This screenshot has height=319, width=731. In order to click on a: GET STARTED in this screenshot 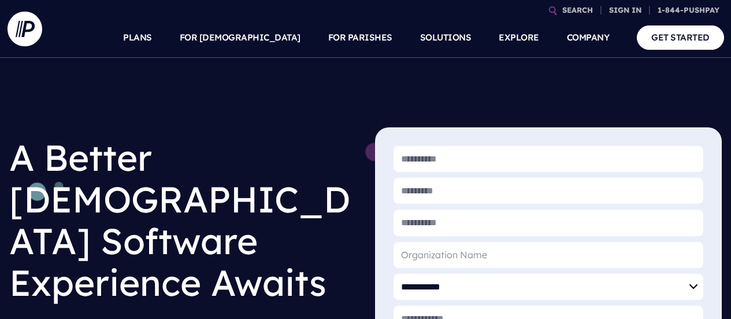, I will do `click(681, 37)`.